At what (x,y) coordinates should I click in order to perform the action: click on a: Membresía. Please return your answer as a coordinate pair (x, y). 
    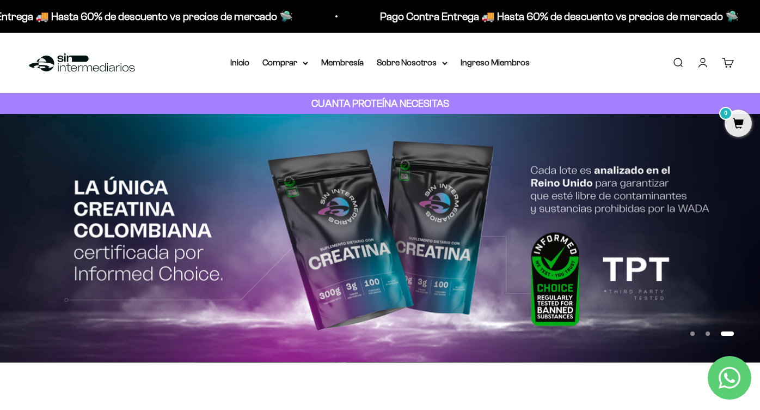
    Looking at the image, I should click on (343, 62).